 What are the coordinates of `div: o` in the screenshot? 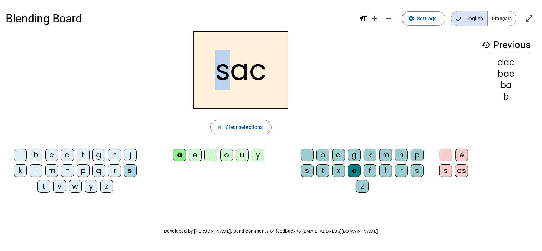 It's located at (226, 155).